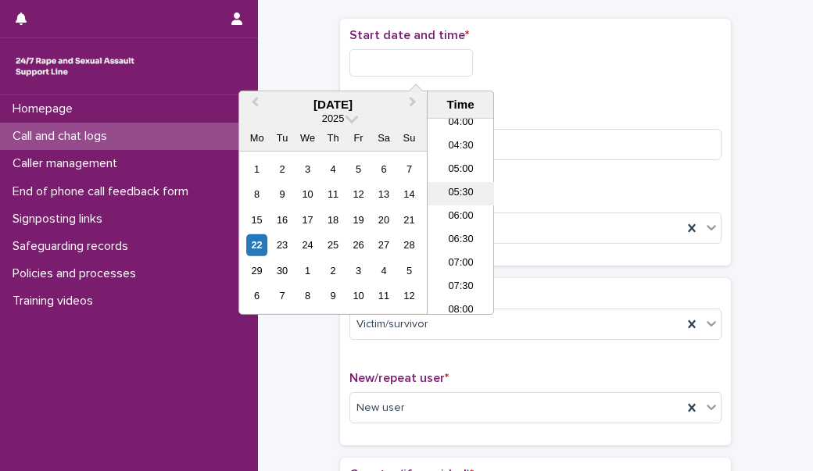  What do you see at coordinates (307, 169) in the screenshot?
I see `div: Choose Wednesday, 3 September 2025` at bounding box center [307, 169].